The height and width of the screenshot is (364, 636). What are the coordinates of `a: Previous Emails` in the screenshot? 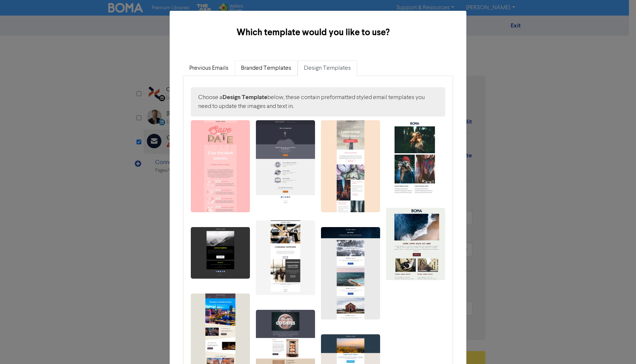 It's located at (209, 69).